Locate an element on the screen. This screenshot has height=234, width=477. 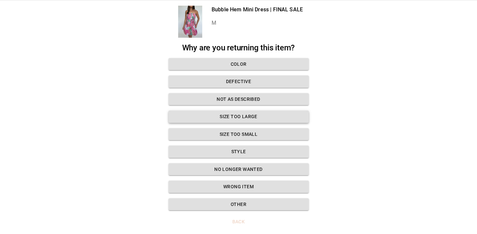
button: Wrong Item is located at coordinates (239, 187).